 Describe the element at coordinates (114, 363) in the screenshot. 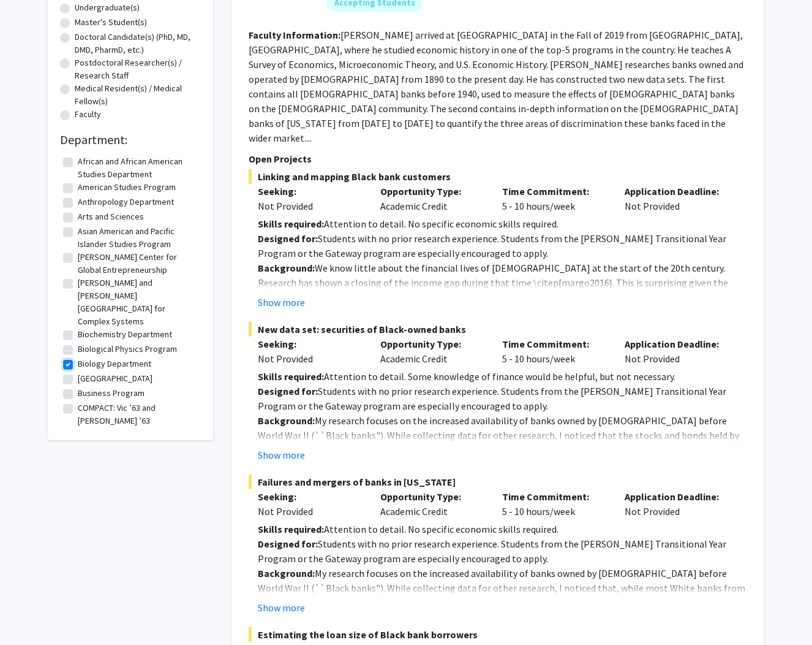

I see `label: Biology Department` at that location.